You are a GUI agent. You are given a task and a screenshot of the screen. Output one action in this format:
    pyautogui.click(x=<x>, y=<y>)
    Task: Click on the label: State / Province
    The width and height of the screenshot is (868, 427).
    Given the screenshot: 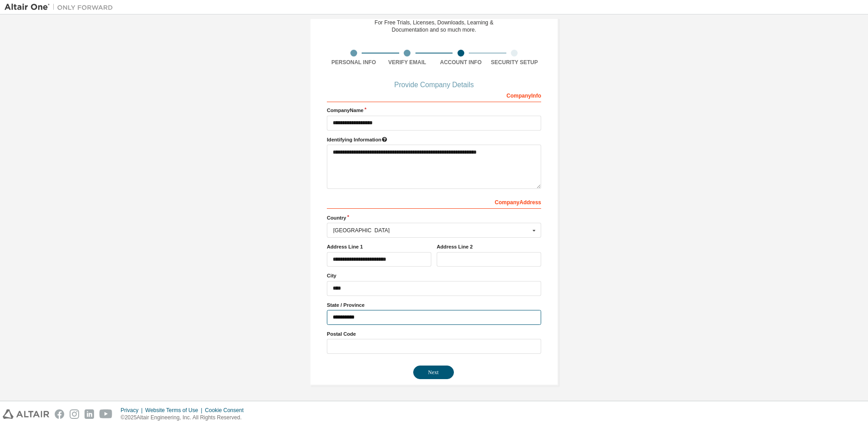 What is the action you would take?
    pyautogui.click(x=434, y=305)
    